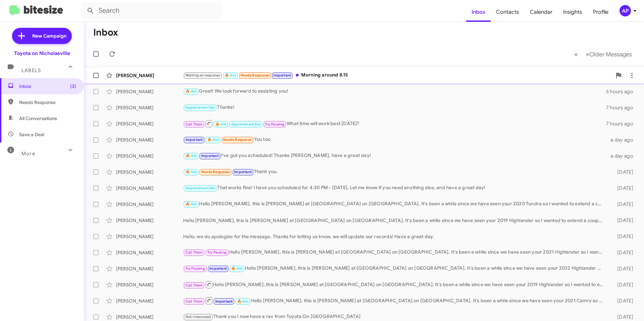 The height and width of the screenshot is (321, 644). Describe the element at coordinates (541, 12) in the screenshot. I see `a: Calendar` at that location.